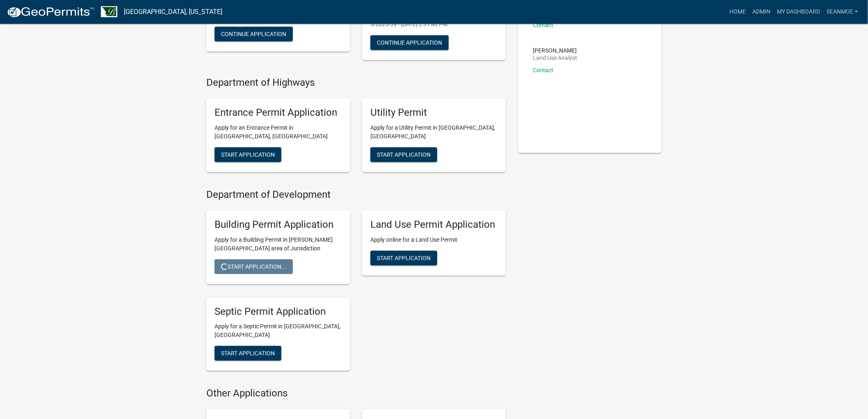 This screenshot has height=419, width=868. I want to click on span: Start Application..., so click(253, 266).